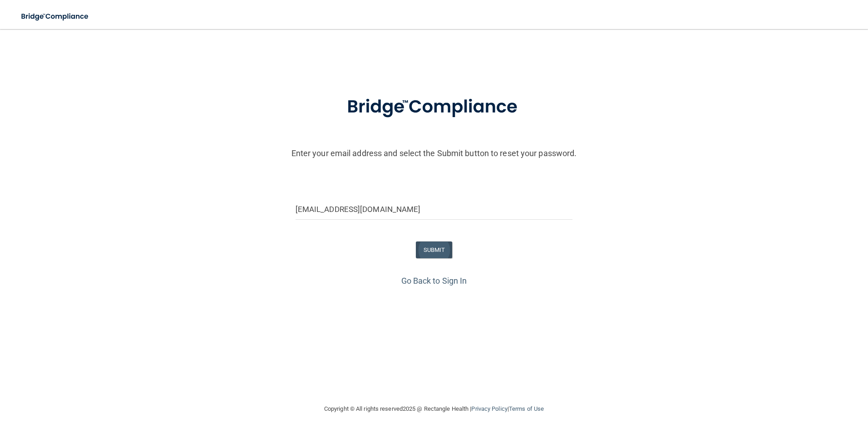  What do you see at coordinates (526, 409) in the screenshot?
I see `a: Terms of Use` at bounding box center [526, 409].